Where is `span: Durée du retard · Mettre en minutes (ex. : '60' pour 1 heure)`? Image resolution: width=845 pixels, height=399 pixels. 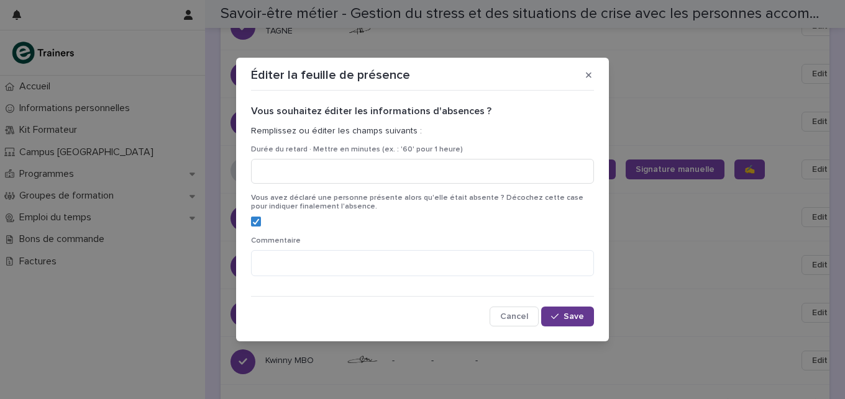 span: Durée du retard · Mettre en minutes (ex. : '60' pour 1 heure) is located at coordinates (356, 150).